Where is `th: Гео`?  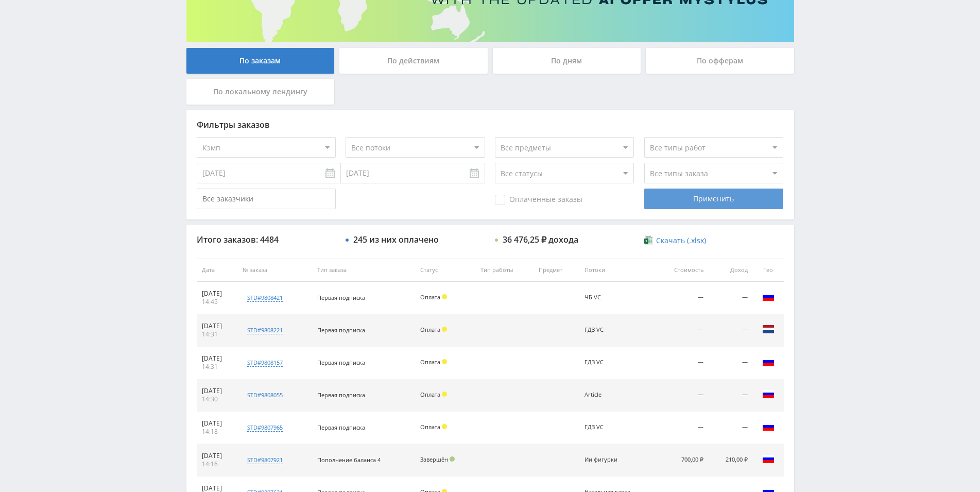
th: Гео is located at coordinates (768, 270).